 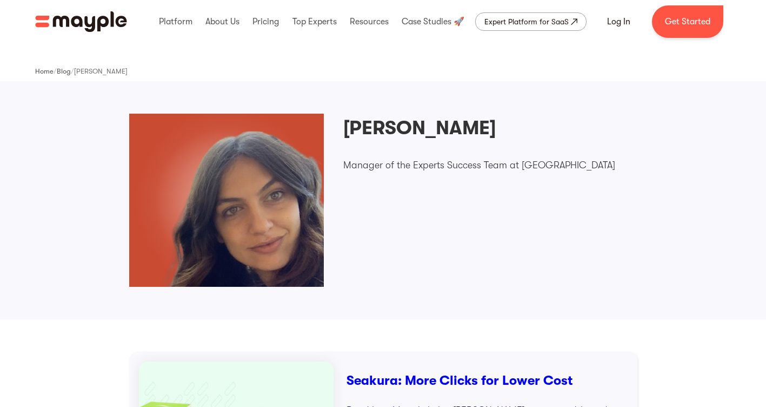 What do you see at coordinates (227, 200) in the screenshot?
I see `img: Ella Goldfeld` at bounding box center [227, 200].